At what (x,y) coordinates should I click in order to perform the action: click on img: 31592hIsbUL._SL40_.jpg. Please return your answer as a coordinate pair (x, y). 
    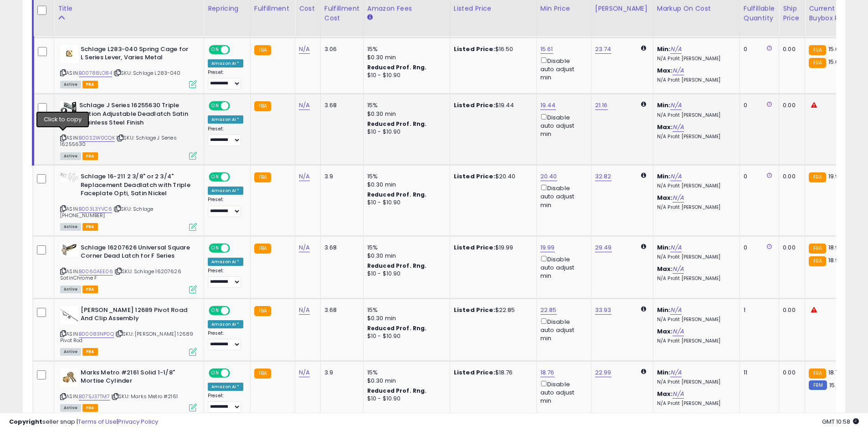
    Looking at the image, I should click on (69, 316).